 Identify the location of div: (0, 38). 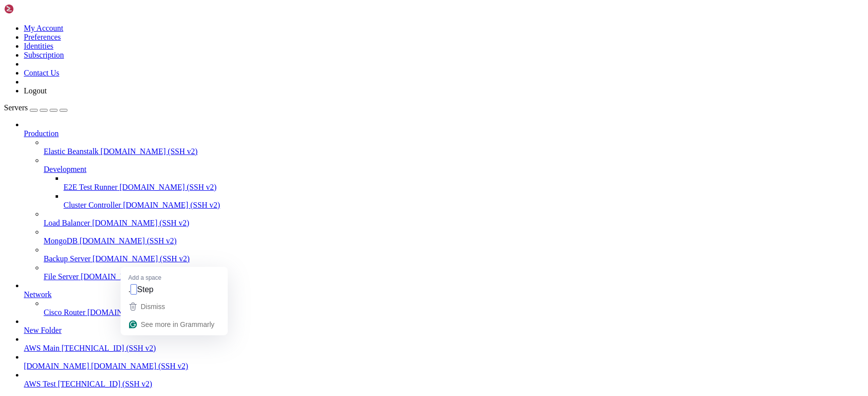
(6, 327).